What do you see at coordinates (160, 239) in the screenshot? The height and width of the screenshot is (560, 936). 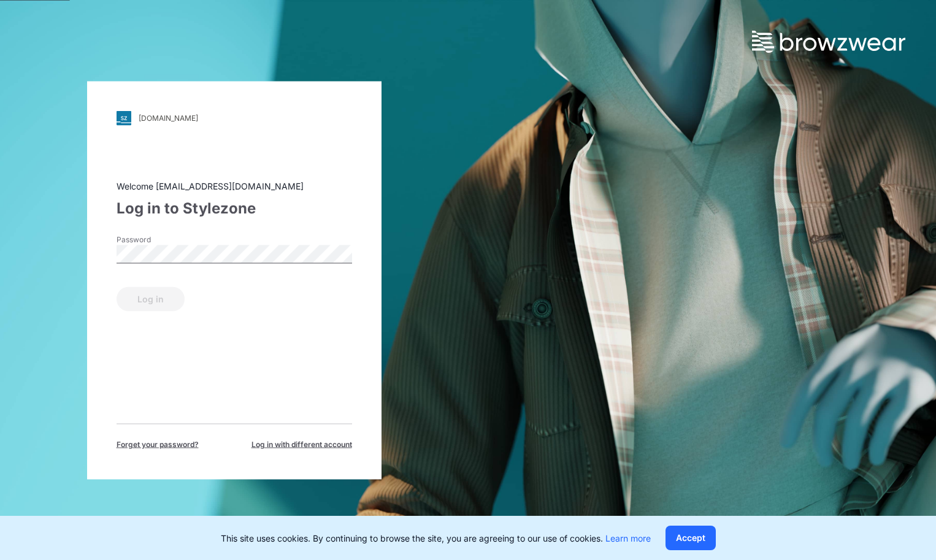 I see `label: Password` at bounding box center [160, 239].